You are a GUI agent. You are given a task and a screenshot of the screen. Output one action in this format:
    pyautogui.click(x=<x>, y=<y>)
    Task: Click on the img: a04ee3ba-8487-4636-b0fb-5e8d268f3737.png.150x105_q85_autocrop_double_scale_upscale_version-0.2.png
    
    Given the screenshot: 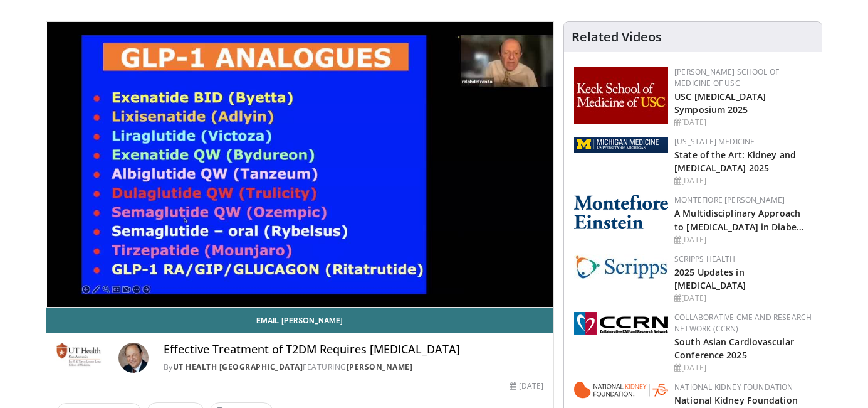 What is the action you would take?
    pyautogui.click(x=621, y=323)
    